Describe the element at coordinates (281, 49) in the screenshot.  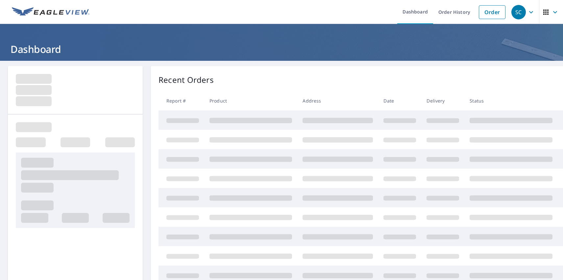
I see `h1: Dashboard` at that location.